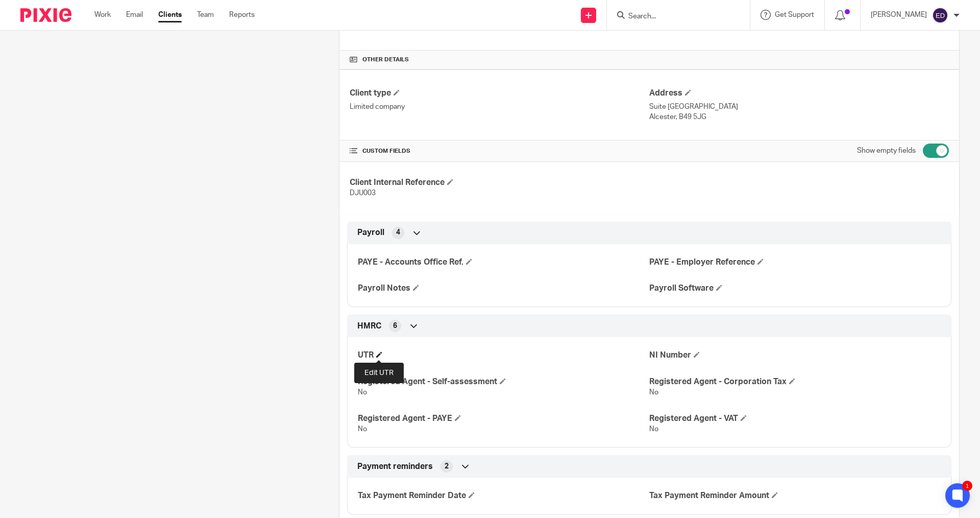  I want to click on h4: Address, so click(799, 93).